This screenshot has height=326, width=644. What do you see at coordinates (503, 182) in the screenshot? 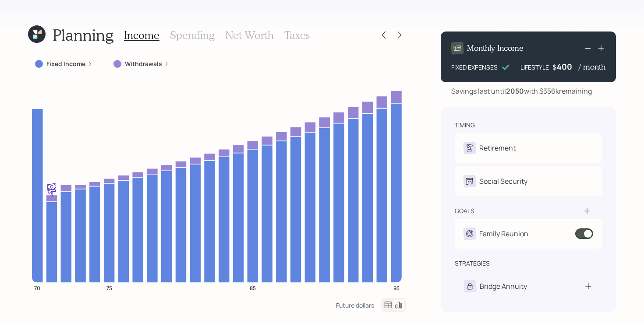
I see `div: Social Security` at bounding box center [503, 182].